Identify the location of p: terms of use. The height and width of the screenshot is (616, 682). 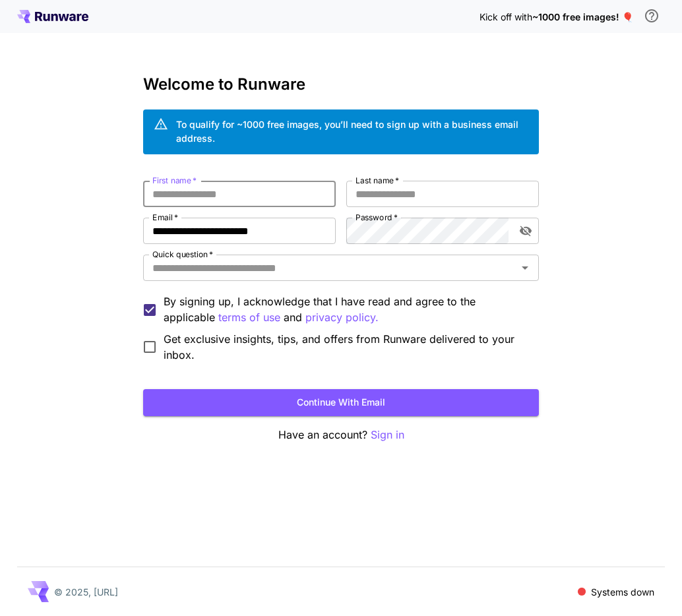
(249, 317).